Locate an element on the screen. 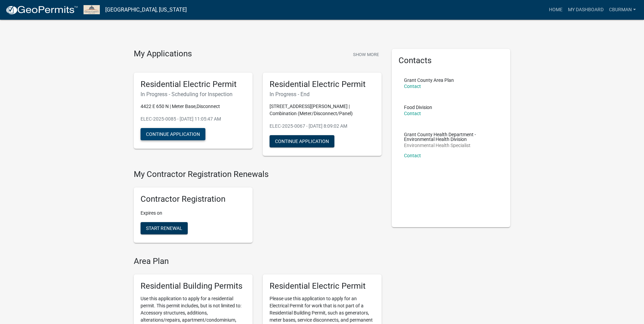 The width and height of the screenshot is (644, 324). h6: In Progress - Scheduling for Inspection is located at coordinates (193, 94).